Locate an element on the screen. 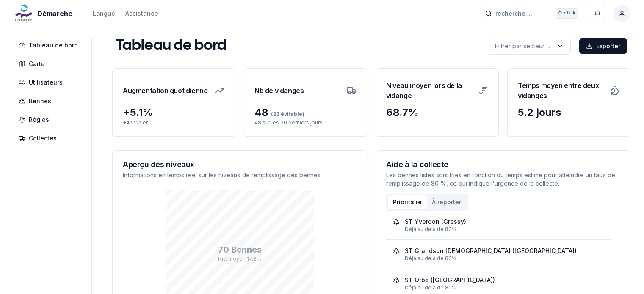  span: (23 évitable) is located at coordinates (286, 114).